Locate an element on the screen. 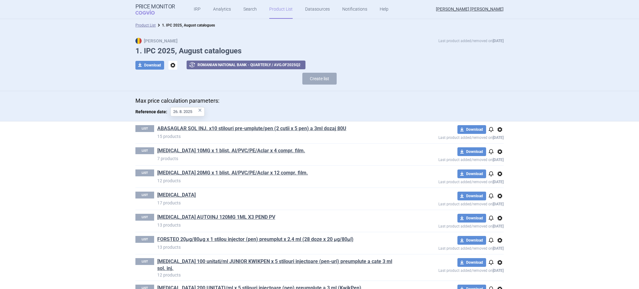 The image size is (639, 289). h1: FORSTEO 20µg/80µg x 1 stilou injector (pen) preumplut x 2,4 ml (28 doze x 20 µg/80µl) is located at coordinates (275, 240).